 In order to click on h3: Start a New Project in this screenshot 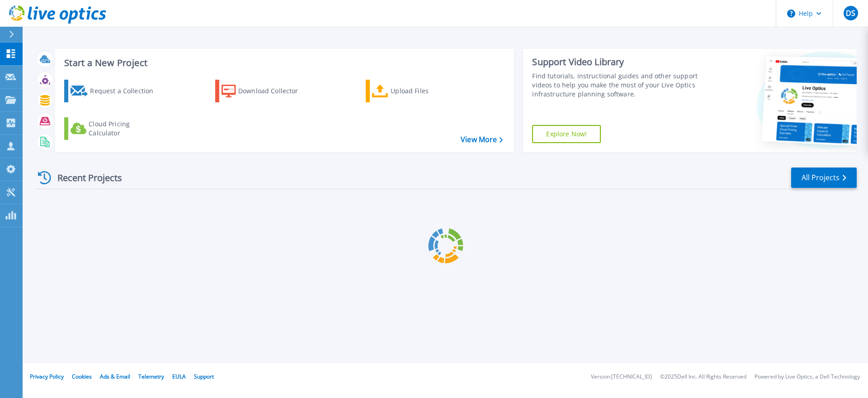, I will do `click(283, 63)`.